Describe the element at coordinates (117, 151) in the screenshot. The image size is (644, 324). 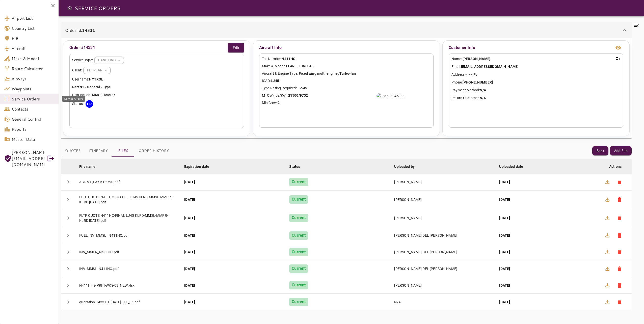
I see `div: basic tabs example` at that location.